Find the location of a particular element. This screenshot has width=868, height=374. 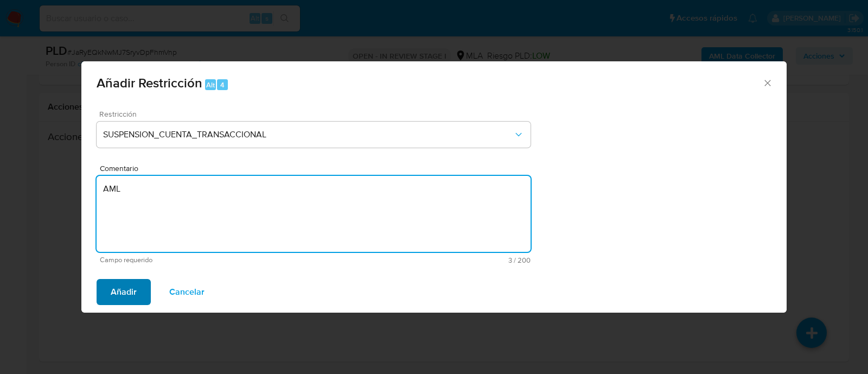

button: Añadir is located at coordinates (124, 292).